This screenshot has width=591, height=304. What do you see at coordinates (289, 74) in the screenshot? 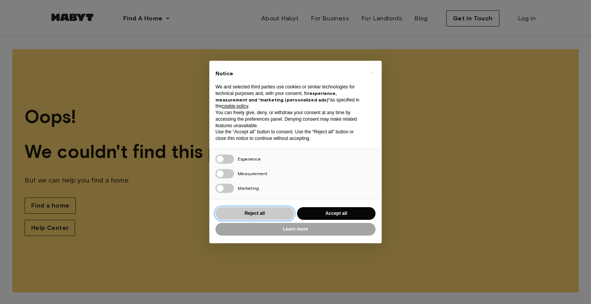
I see `h2: Notice` at bounding box center [289, 74].